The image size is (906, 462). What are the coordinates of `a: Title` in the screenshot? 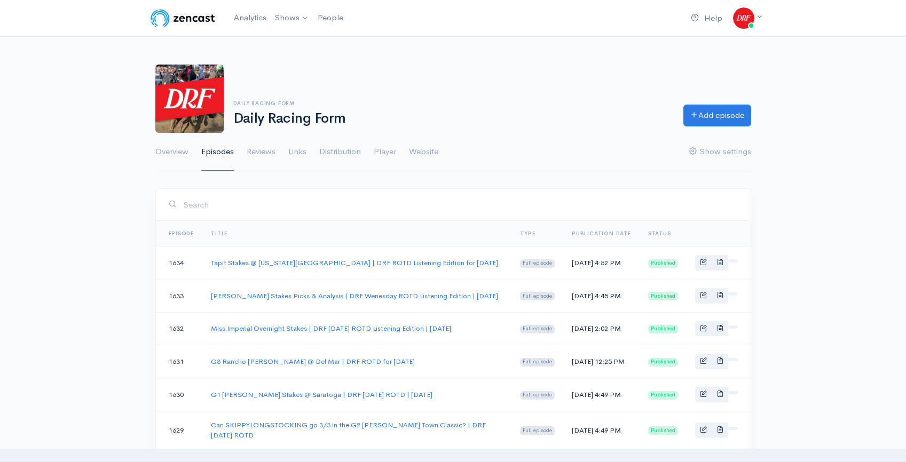 It's located at (219, 233).